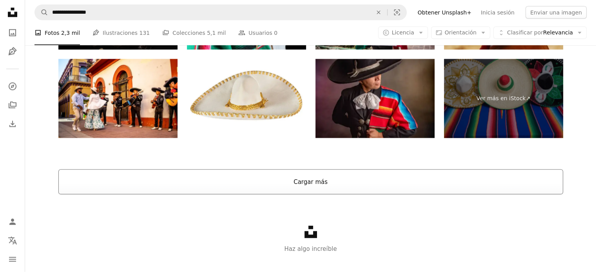 The width and height of the screenshot is (596, 272). I want to click on a: Fotos, so click(13, 33).